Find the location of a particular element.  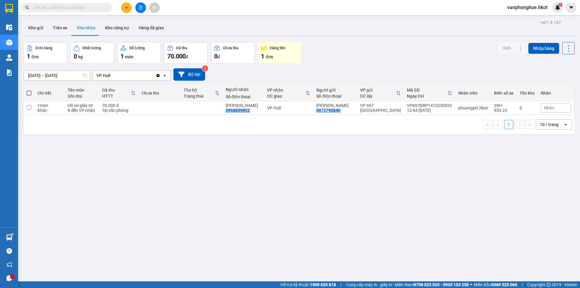

div: 0968859802 is located at coordinates (238, 110).